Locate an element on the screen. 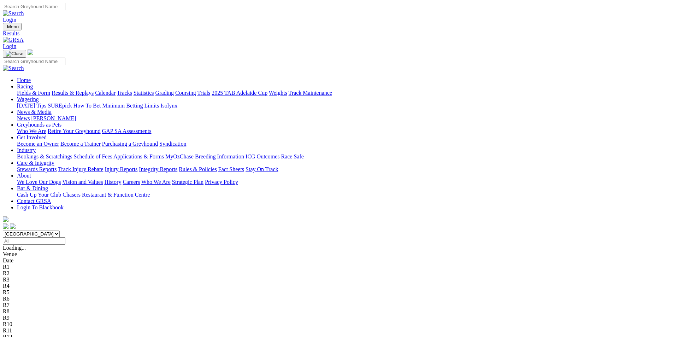 The width and height of the screenshot is (673, 337). a: Careers is located at coordinates (131, 182).